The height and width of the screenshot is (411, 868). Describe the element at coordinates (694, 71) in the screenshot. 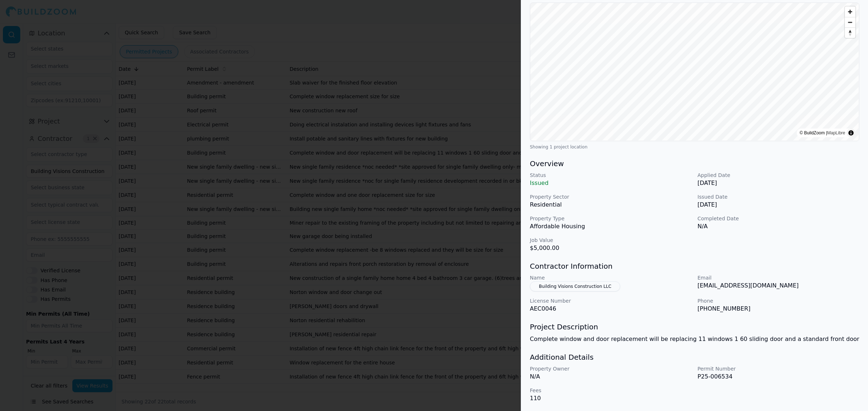

I see `canvas: Map` at that location.